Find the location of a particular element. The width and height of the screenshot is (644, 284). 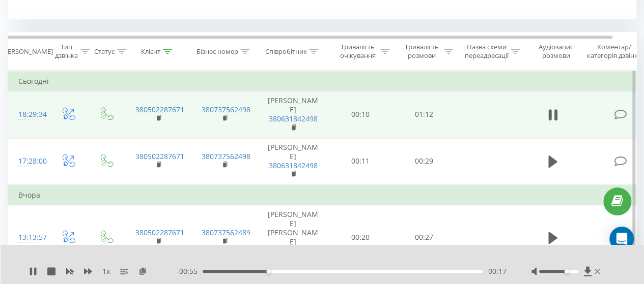

div: Тип дзвінка is located at coordinates (66, 52).